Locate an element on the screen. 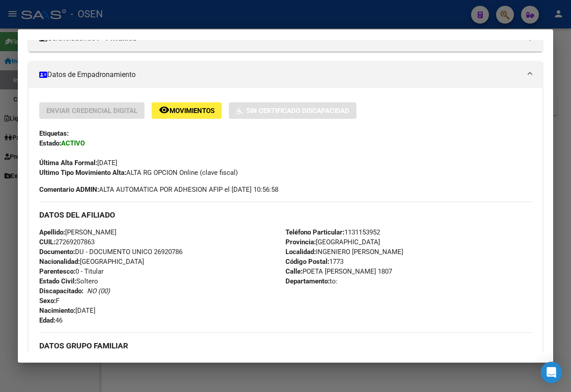 The height and width of the screenshot is (392, 571). strong: Edad: is located at coordinates (48, 321).